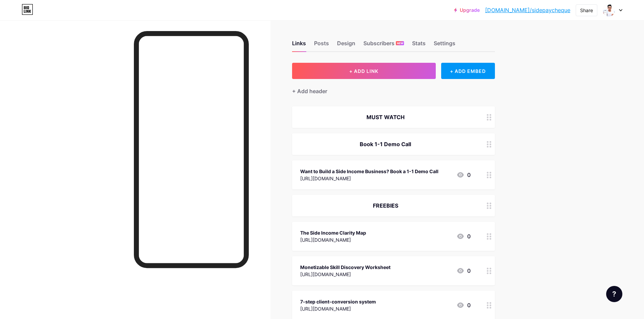  Describe the element at coordinates (399, 43) in the screenshot. I see `span: NEW` at that location.